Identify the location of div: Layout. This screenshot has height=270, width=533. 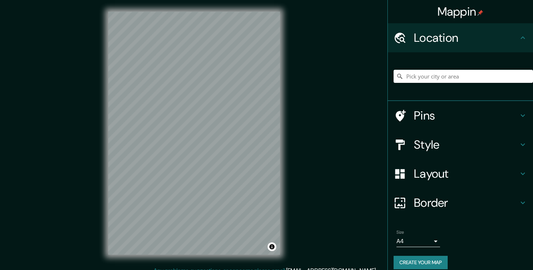
(460, 173).